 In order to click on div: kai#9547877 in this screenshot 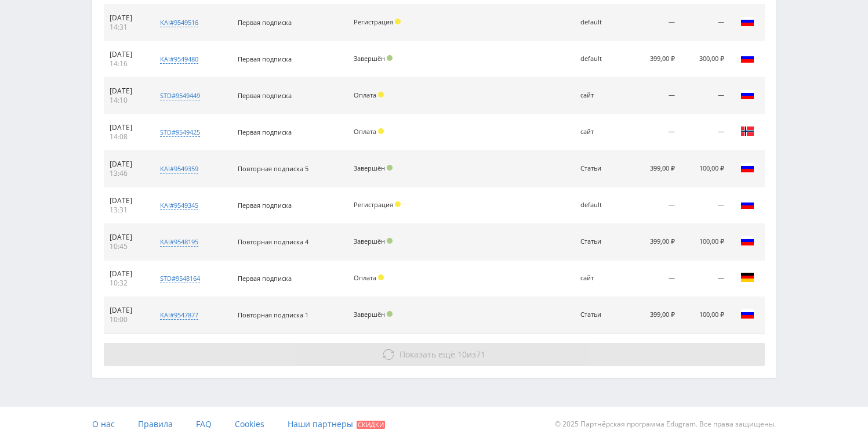, I will do `click(179, 315)`.